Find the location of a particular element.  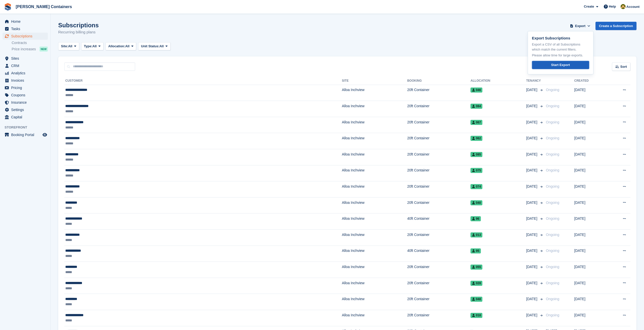

span: Site: is located at coordinates (64, 46).